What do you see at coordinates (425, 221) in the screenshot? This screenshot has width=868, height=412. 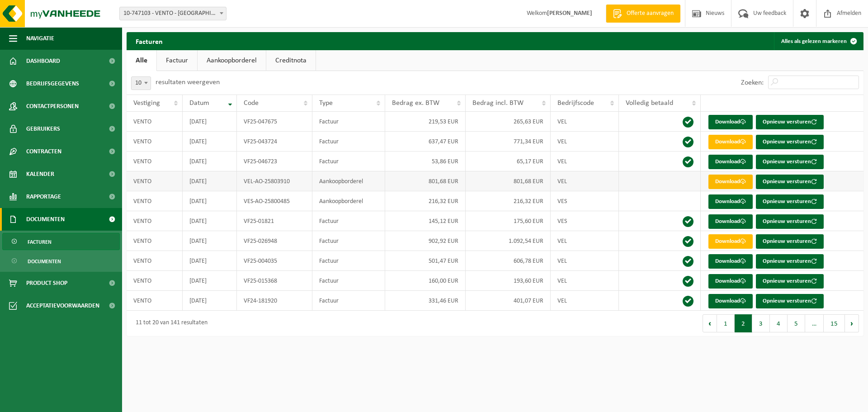 I see `td: 145,12 EUR` at bounding box center [425, 221].